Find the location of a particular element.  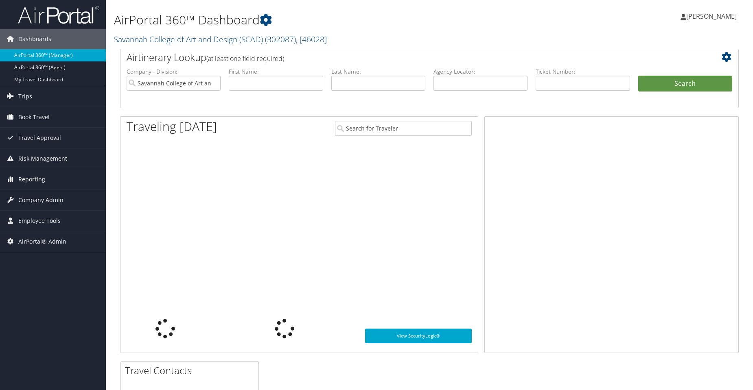

button: Search is located at coordinates (685, 84).